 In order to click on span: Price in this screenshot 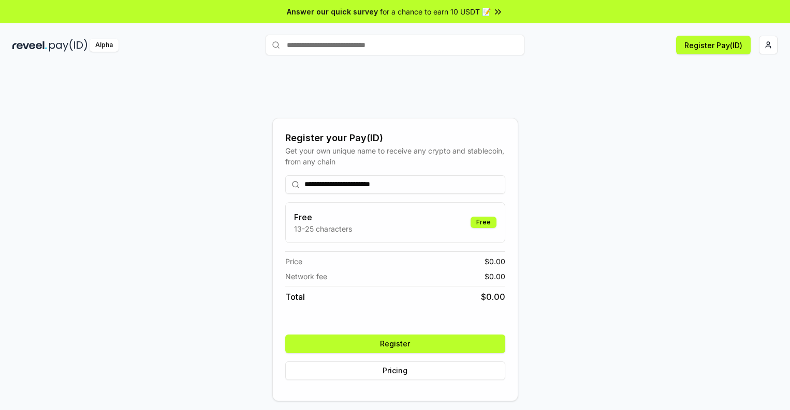, I will do `click(293, 261)`.